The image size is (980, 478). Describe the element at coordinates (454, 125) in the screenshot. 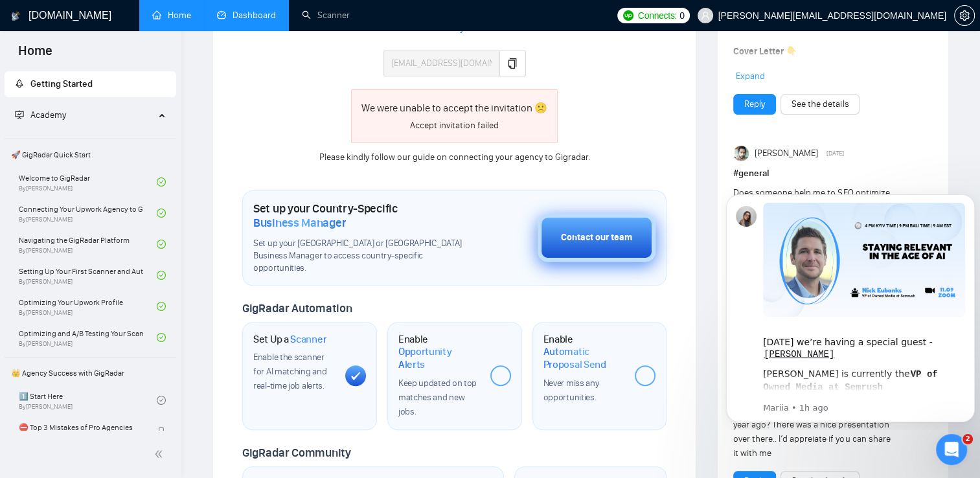

I see `div: Accept invitation failed` at that location.